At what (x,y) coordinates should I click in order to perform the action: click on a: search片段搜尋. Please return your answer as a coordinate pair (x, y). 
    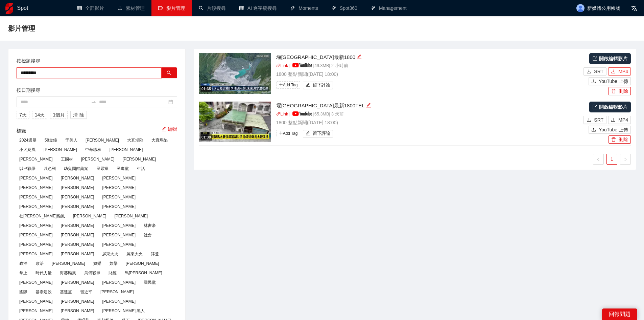
    Looking at the image, I should click on (213, 8).